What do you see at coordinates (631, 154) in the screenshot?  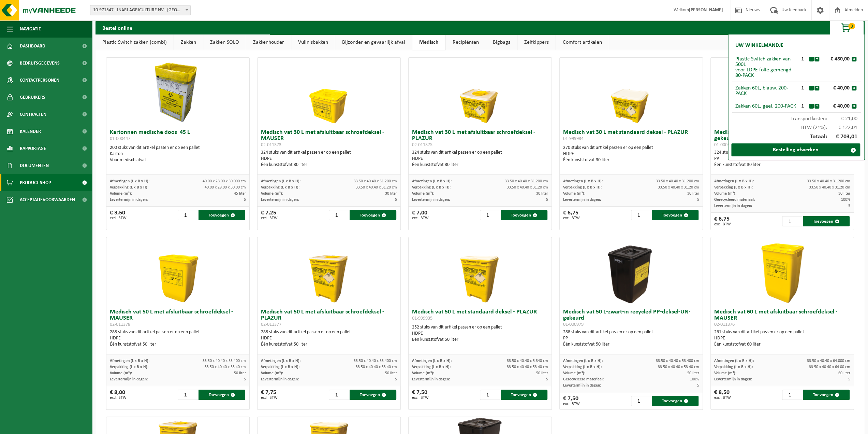 I see `div: 270 stuks van dit artikel passen er op een pallet` at bounding box center [631, 154].